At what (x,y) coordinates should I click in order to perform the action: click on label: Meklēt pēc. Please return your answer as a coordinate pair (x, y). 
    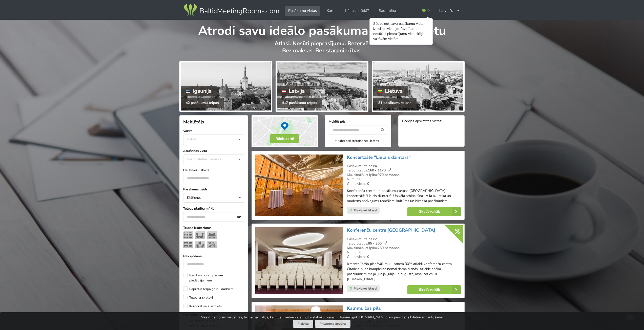
    Looking at the image, I should click on (358, 122).